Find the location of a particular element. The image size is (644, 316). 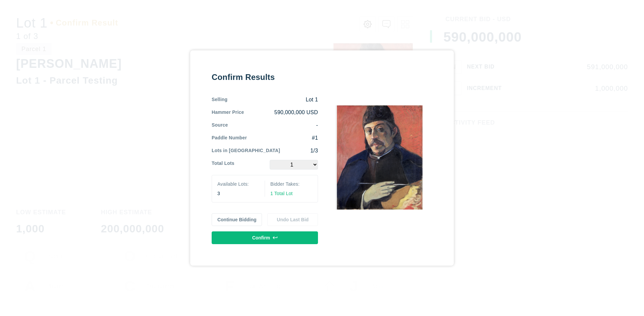

button: Confirm is located at coordinates (264, 238).